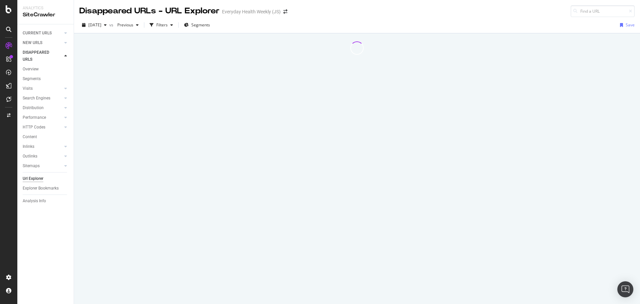 This screenshot has height=304, width=640. I want to click on span: 2025 Sep. 17th, so click(95, 25).